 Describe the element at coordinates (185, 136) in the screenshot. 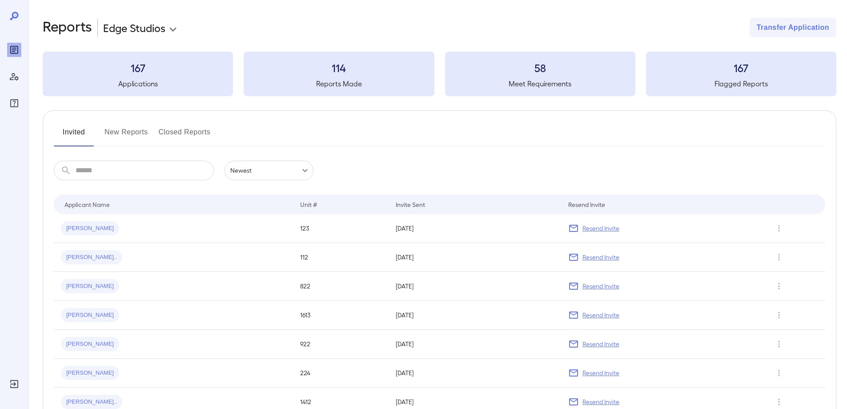

I see `button: Closed Reports` at that location.